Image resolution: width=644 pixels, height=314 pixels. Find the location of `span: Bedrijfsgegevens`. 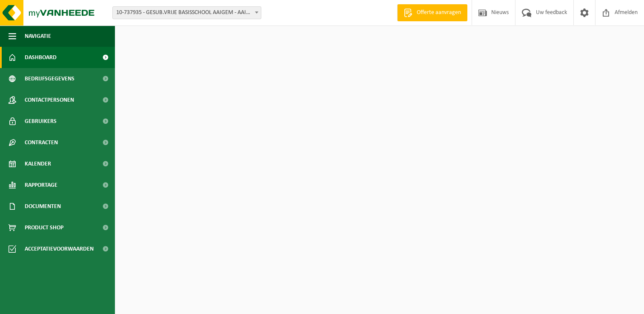

span: Bedrijfsgegevens is located at coordinates (49, 78).